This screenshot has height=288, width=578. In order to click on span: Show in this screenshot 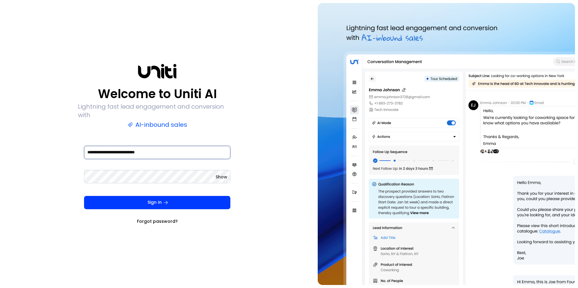, I will do `click(221, 177)`.